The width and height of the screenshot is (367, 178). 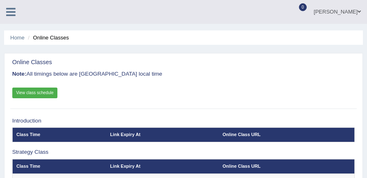 What do you see at coordinates (19, 73) in the screenshot?
I see `b: Note:` at bounding box center [19, 73].